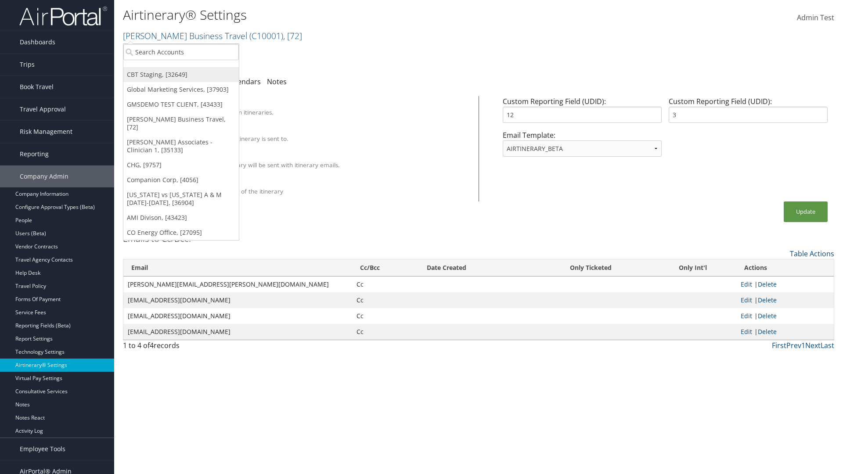  What do you see at coordinates (244, 82) in the screenshot?
I see `a: Calendars` at bounding box center [244, 82].